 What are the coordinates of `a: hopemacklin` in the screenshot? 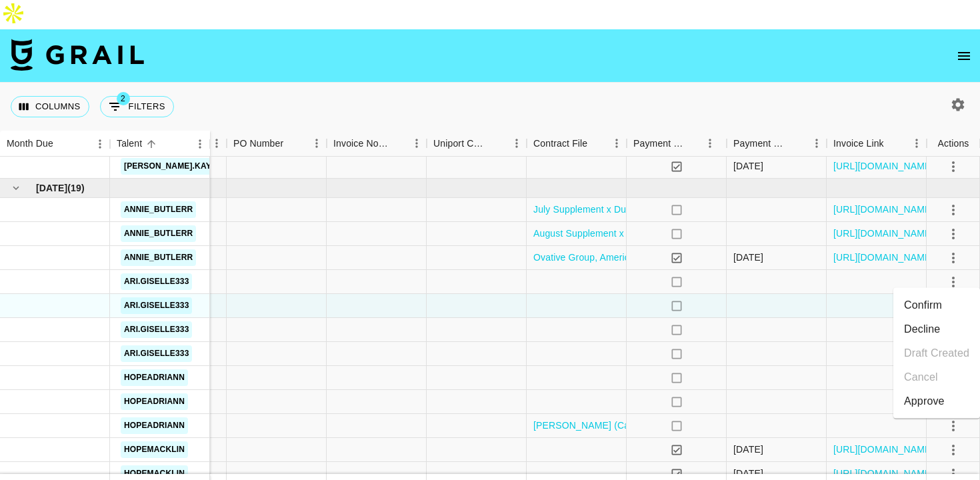 It's located at (154, 449).